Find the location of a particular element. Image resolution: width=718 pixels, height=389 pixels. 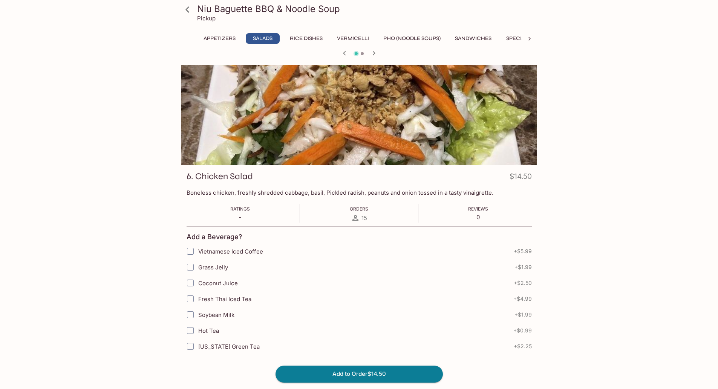

span: Ratings is located at coordinates (240, 208).